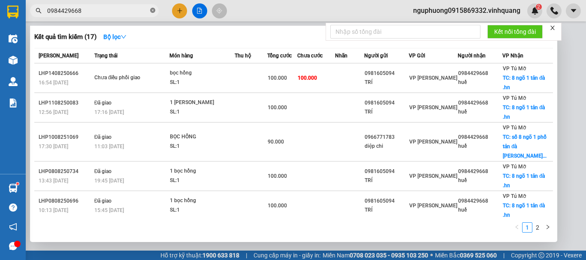  Describe the element at coordinates (538, 228) in the screenshot. I see `a: 2` at that location.